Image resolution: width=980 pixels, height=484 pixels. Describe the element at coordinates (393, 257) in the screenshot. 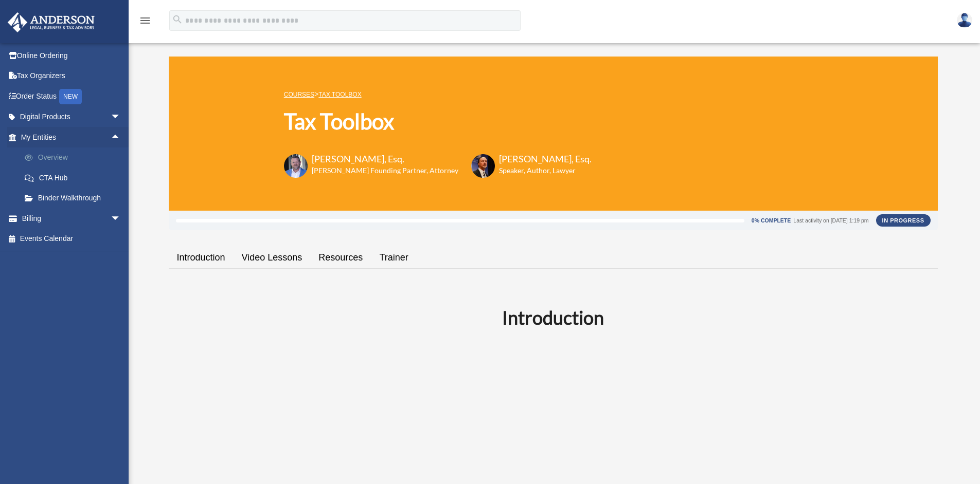

I see `a: Trainer` at that location.